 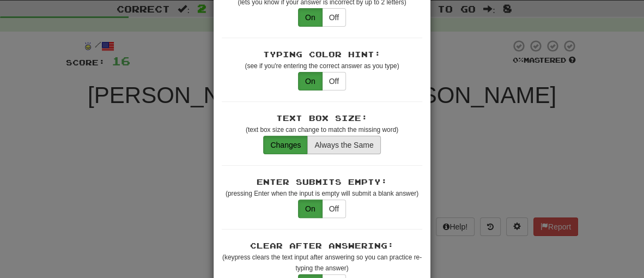 I want to click on div: Clear After Answering:, so click(x=322, y=246).